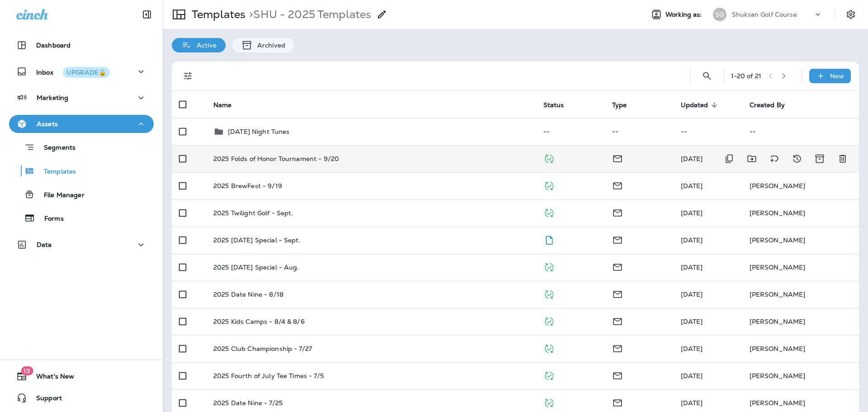 This screenshot has height=412, width=868. What do you see at coordinates (51, 378) in the screenshot?
I see `span: What's New` at bounding box center [51, 378].